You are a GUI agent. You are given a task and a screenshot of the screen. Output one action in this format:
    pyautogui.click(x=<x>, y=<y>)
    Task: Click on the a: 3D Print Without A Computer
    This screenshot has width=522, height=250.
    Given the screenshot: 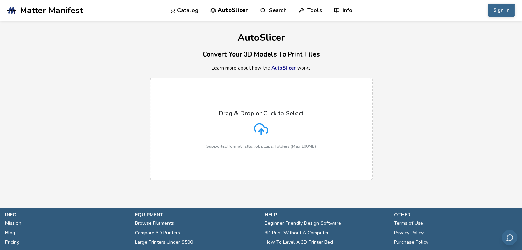 What is the action you would take?
    pyautogui.click(x=296, y=233)
    